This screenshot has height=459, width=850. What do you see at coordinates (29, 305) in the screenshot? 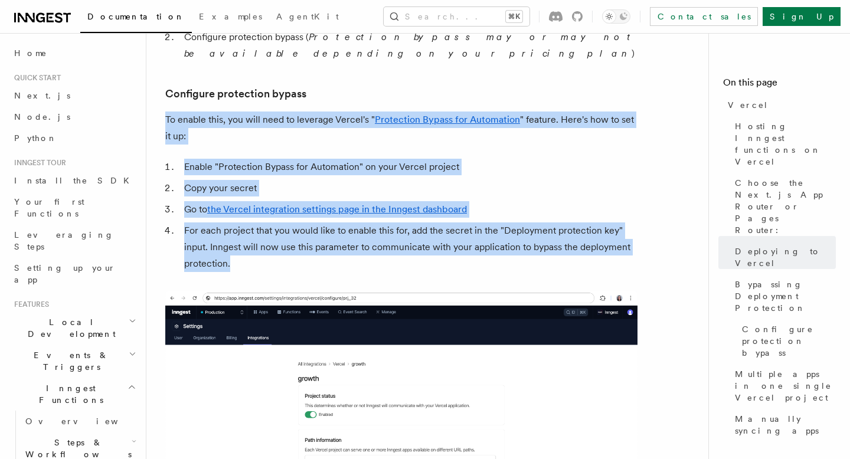
I see `span: Features` at bounding box center [29, 305].